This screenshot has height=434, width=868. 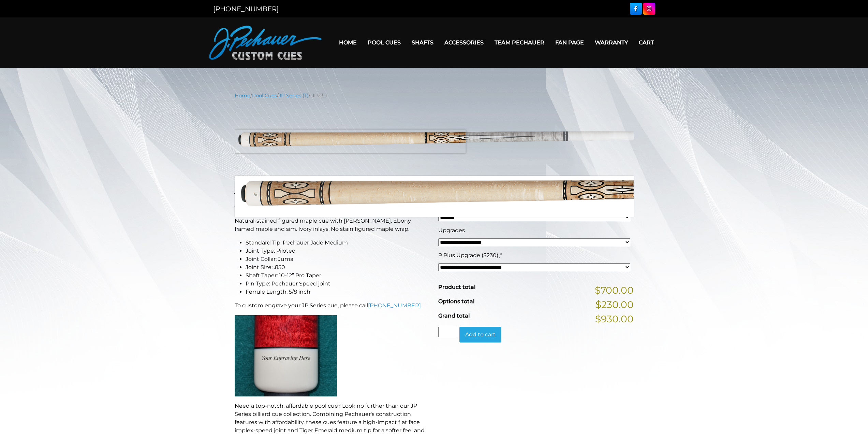 What do you see at coordinates (615, 304) in the screenshot?
I see `span: $230.00` at bounding box center [615, 304].